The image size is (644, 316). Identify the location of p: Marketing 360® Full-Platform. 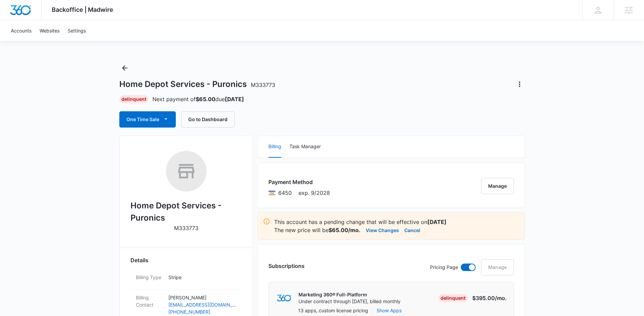
(349, 295).